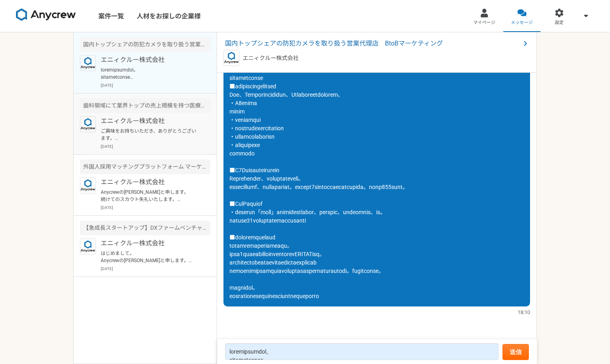 The image size is (610, 364). I want to click on span: メッセージ, so click(522, 23).